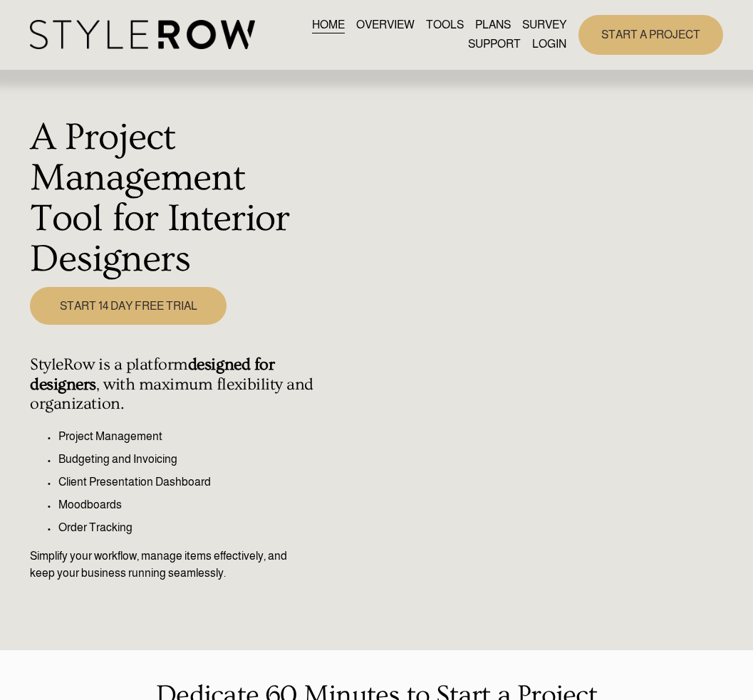  I want to click on p: Budgeting and Invoicing, so click(186, 460).